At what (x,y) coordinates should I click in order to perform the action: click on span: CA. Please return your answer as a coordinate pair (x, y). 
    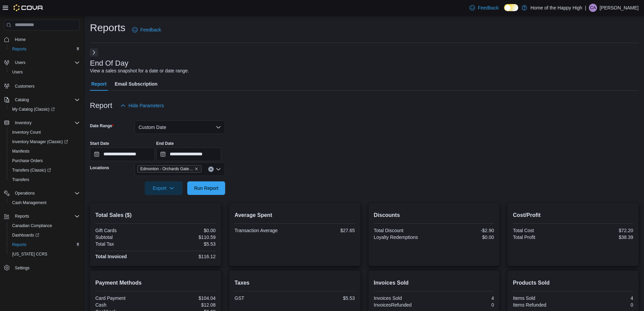
    Looking at the image, I should click on (593, 8).